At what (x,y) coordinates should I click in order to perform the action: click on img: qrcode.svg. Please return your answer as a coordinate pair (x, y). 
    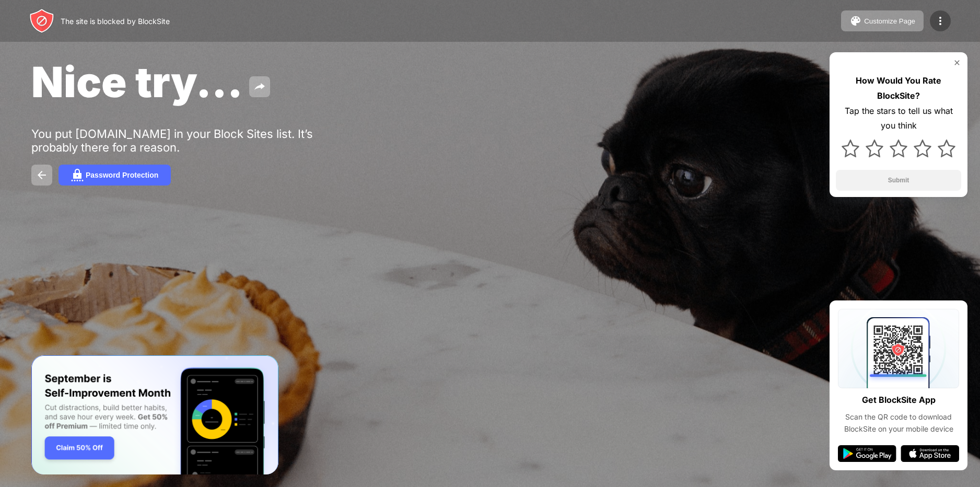
    Looking at the image, I should click on (899, 348).